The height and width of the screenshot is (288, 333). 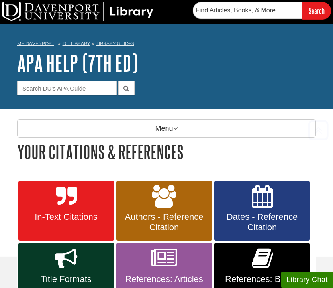 I want to click on a: My Davenport, so click(x=35, y=43).